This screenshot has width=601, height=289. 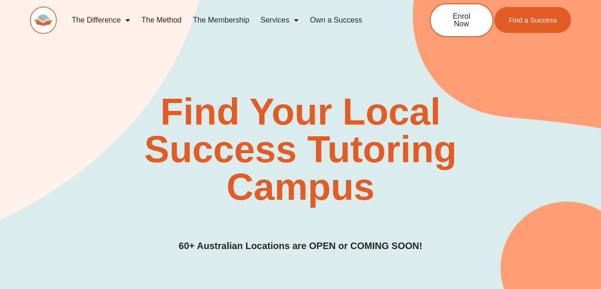 I want to click on a: The Difference, so click(x=101, y=20).